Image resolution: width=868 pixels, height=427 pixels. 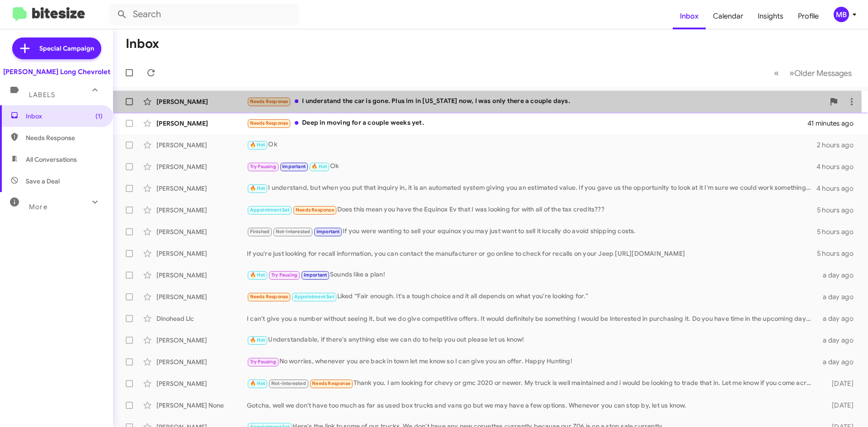 I want to click on div: Understandable, if there's anything else we can do to help you out please let us know!, so click(x=532, y=340).